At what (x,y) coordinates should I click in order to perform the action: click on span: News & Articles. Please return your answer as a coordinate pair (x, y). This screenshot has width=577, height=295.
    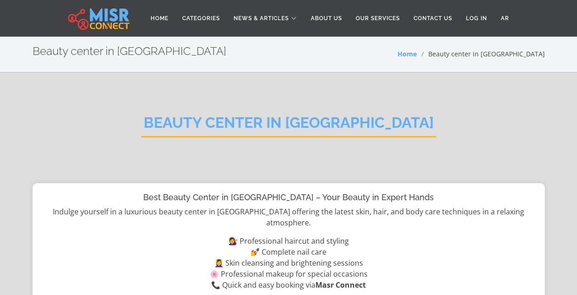
    Looking at the image, I should click on (261, 18).